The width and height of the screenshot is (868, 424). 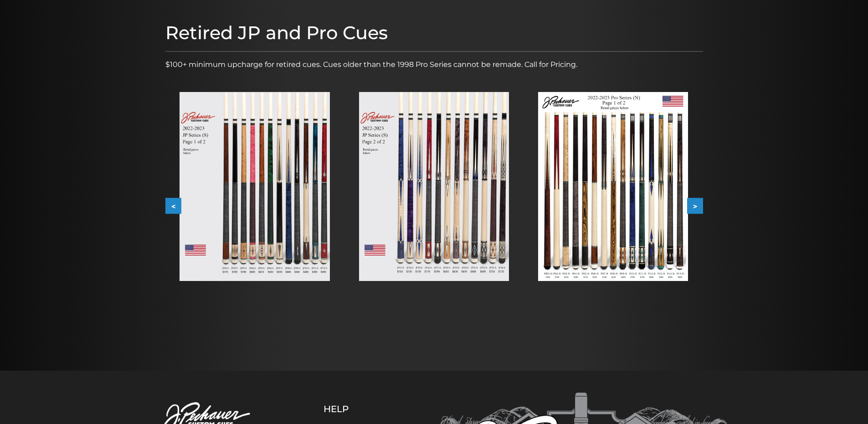 What do you see at coordinates (434, 206) in the screenshot?
I see `div: Carousel Navigation` at bounding box center [434, 206].